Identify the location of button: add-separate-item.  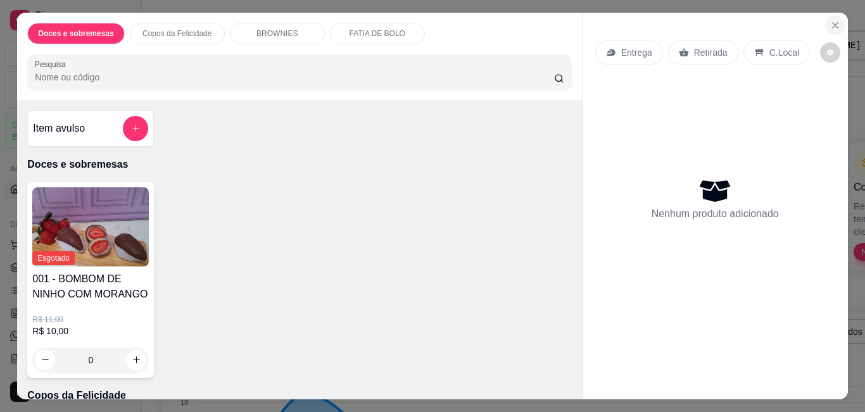
(136, 129).